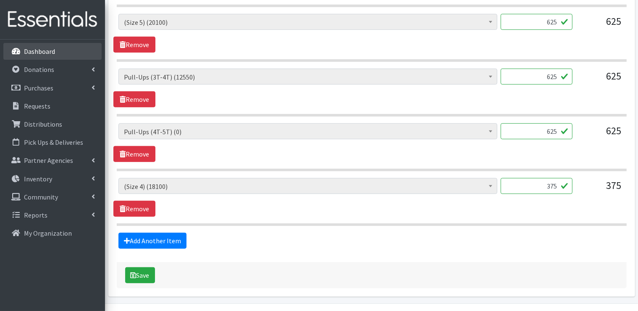 The width and height of the screenshot is (638, 311). Describe the element at coordinates (38, 179) in the screenshot. I see `p: Inventory` at that location.